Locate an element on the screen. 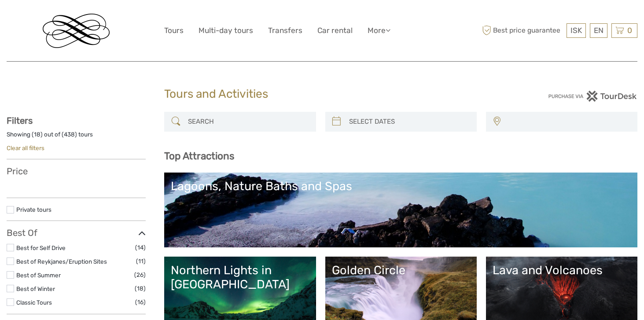 The width and height of the screenshot is (644, 320). a: Tours is located at coordinates (174, 30).